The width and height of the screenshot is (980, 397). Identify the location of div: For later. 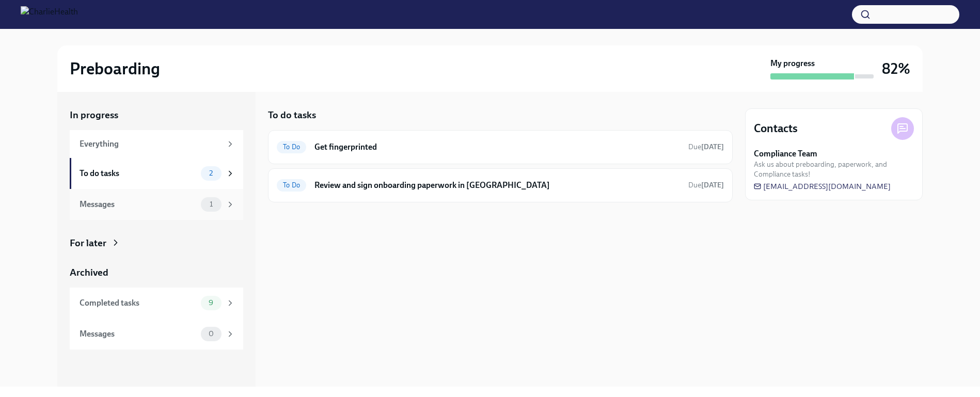
(88, 244).